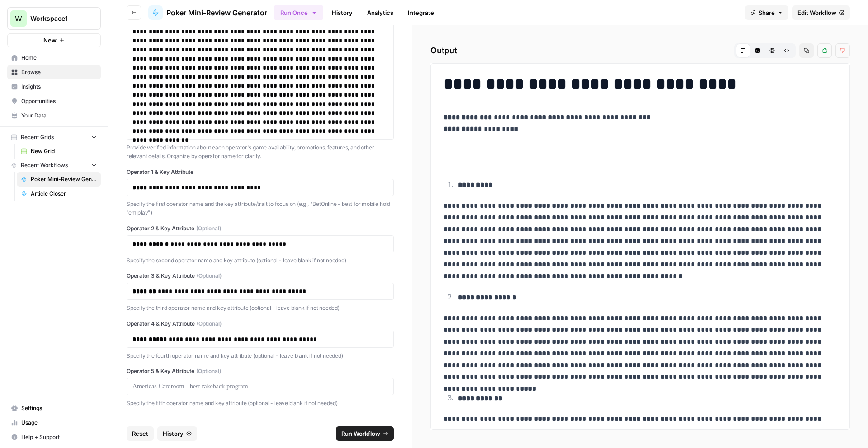  I want to click on label: Operator 5 & Key Attribute, so click(259, 371).